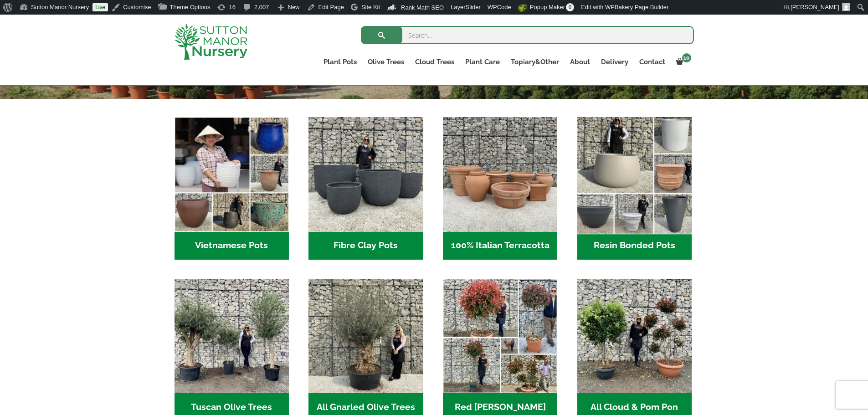  What do you see at coordinates (211, 42) in the screenshot?
I see `img: logo` at bounding box center [211, 42].